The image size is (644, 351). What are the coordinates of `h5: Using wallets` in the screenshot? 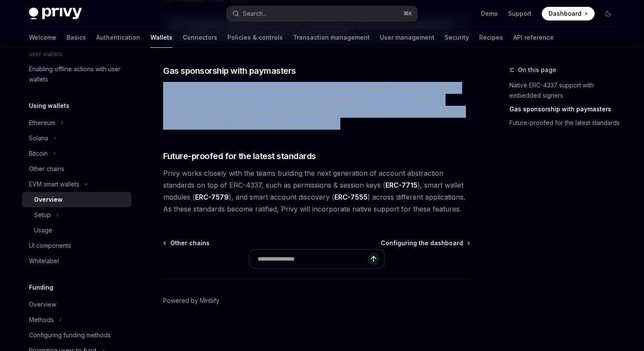 It's located at (49, 106).